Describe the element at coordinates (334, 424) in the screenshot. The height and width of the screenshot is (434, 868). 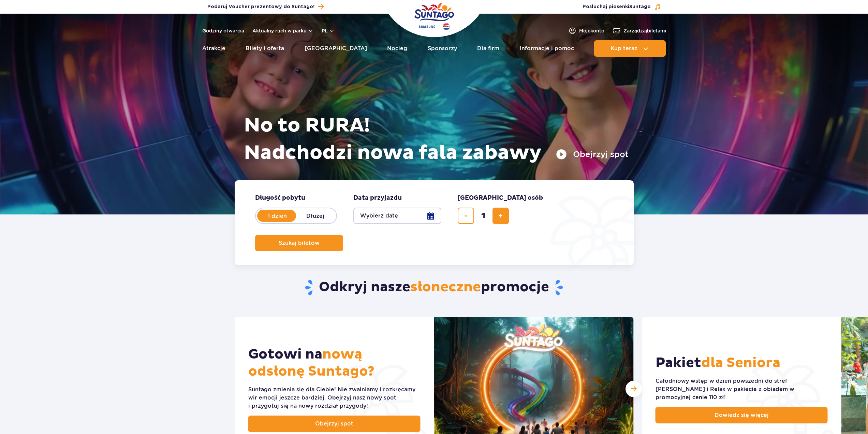
I see `a: Obejrzyj spot` at that location.